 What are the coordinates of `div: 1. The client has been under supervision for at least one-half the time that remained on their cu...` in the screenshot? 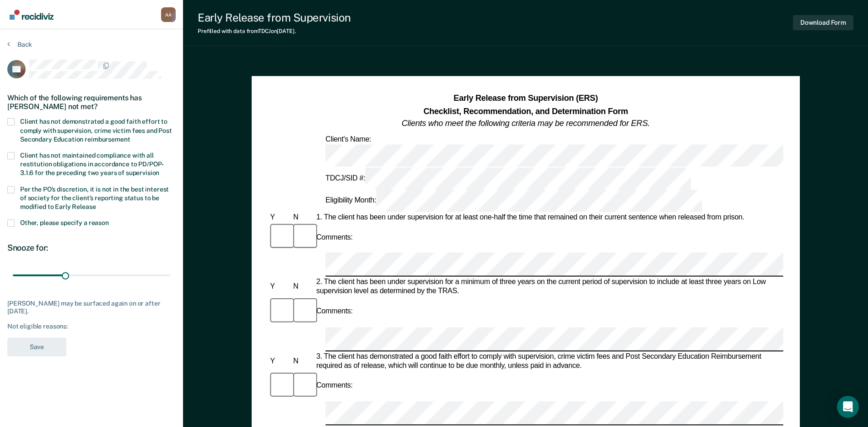 It's located at (548, 218).